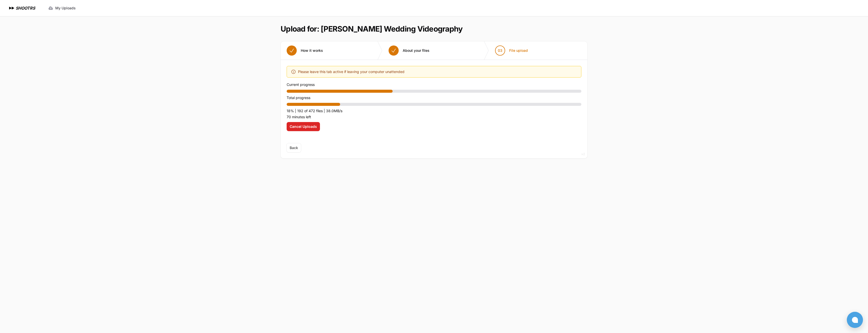 The width and height of the screenshot is (868, 333). I want to click on span: How it works, so click(312, 50).